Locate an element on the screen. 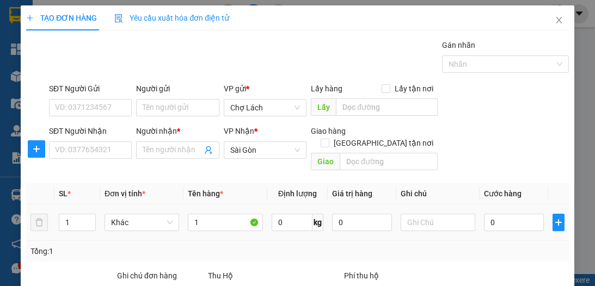 The image size is (595, 286). span: Giao is located at coordinates (325, 162).